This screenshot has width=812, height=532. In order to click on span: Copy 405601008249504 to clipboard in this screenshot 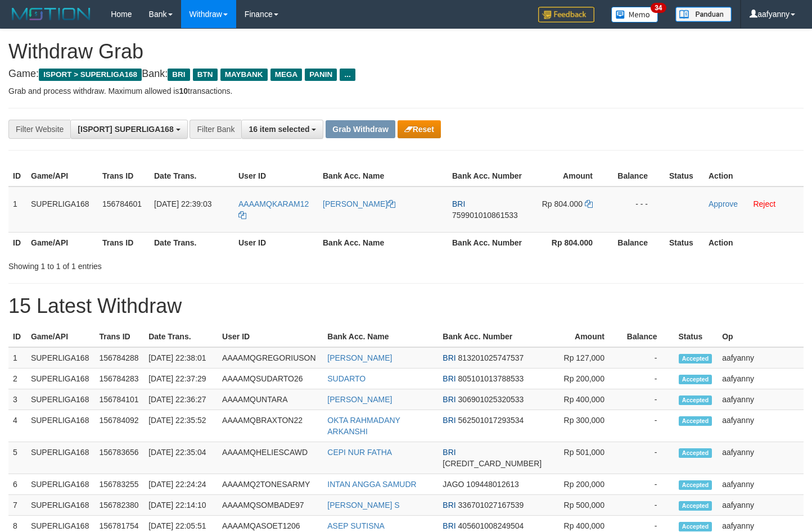, I will do `click(491, 526)`.